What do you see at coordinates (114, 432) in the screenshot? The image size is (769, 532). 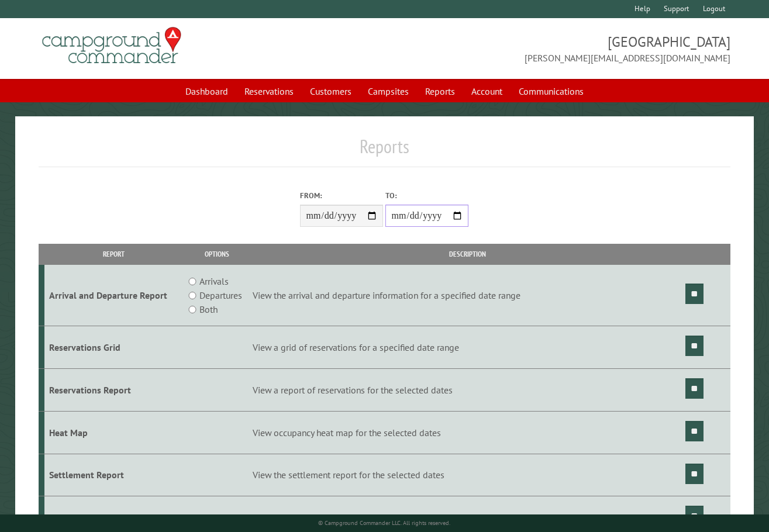 I see `td: Heat Map` at bounding box center [114, 432].